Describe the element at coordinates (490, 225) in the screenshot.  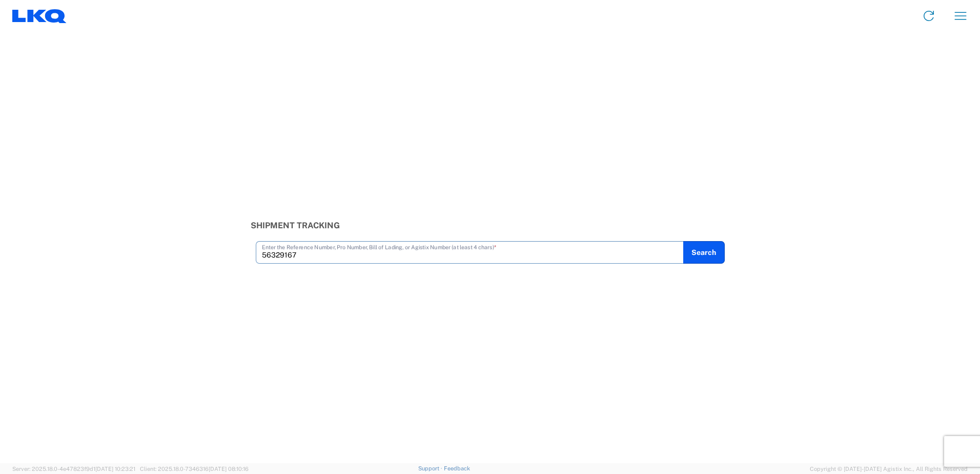
I see `h3: Shipment Tracking` at that location.